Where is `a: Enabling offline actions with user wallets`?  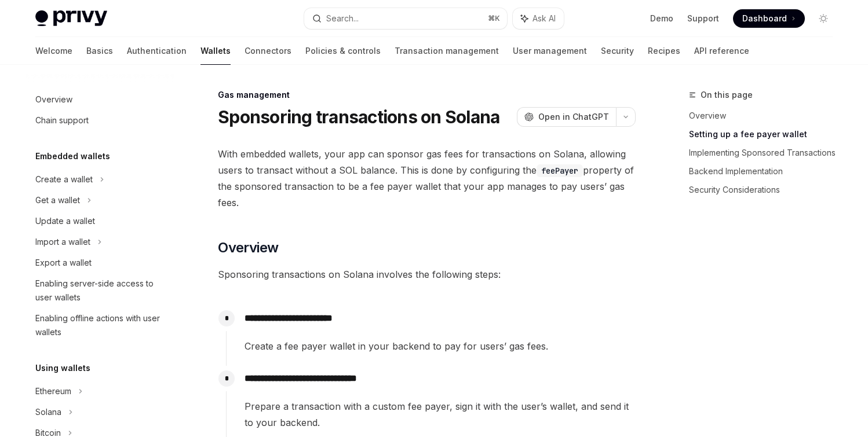 a: Enabling offline actions with user wallets is located at coordinates (101, 325).